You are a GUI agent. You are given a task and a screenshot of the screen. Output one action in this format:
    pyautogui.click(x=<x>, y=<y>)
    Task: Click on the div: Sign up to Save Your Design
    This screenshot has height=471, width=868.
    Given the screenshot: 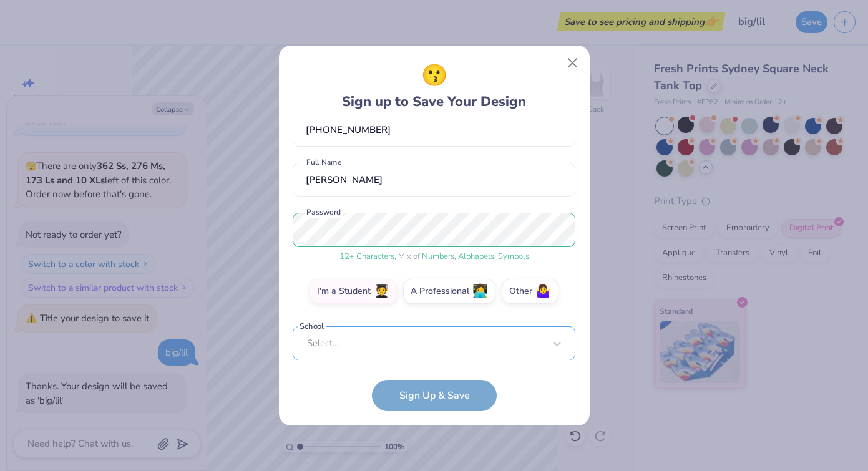 What is the action you would take?
    pyautogui.click(x=434, y=87)
    